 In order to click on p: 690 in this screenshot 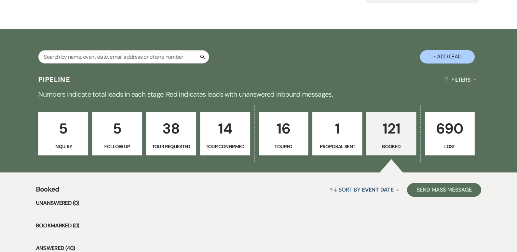, I will do `click(450, 128)`.